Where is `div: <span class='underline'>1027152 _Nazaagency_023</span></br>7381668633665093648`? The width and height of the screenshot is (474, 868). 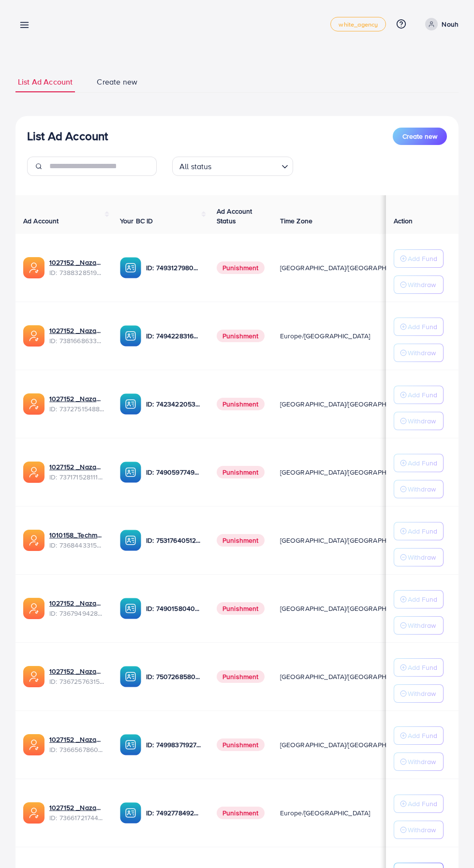 div: <span class='underline'>1027152 _Nazaagency_023</span></br>7381668633665093648 is located at coordinates (76, 336).